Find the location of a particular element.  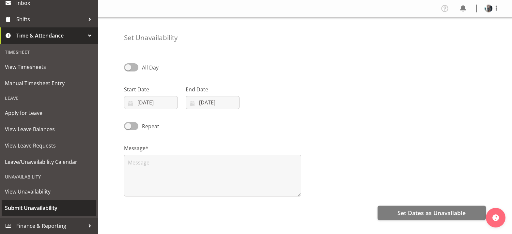

a: View Leave Requests is located at coordinates (49, 145).